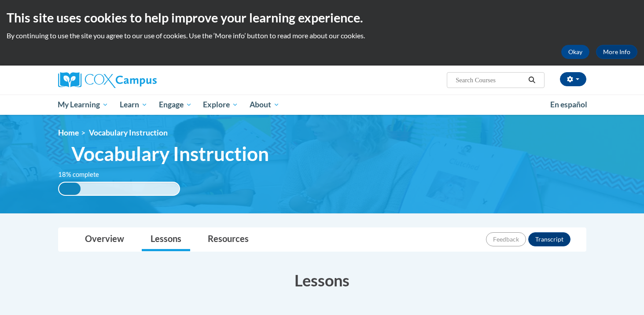 The height and width of the screenshot is (315, 644). Describe the element at coordinates (265, 105) in the screenshot. I see `span: About` at that location.